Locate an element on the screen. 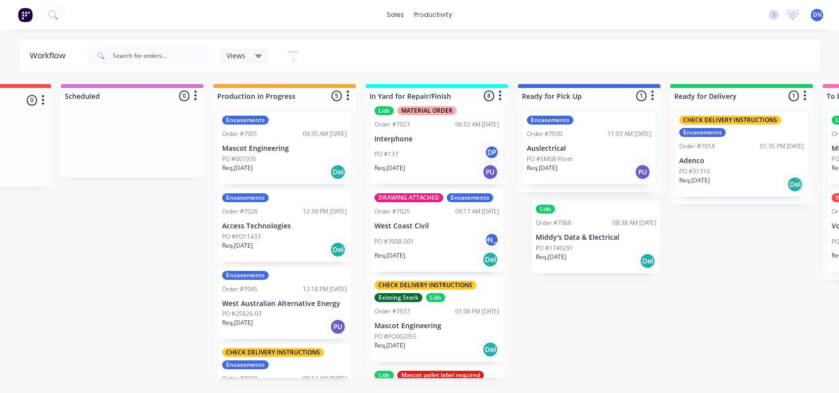 Image resolution: width=839 pixels, height=393 pixels. div: sales is located at coordinates (395, 15).